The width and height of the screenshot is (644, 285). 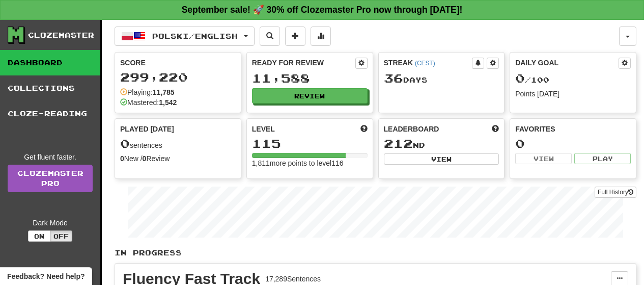 I want to click on button: Add sentence to collection, so click(x=295, y=36).